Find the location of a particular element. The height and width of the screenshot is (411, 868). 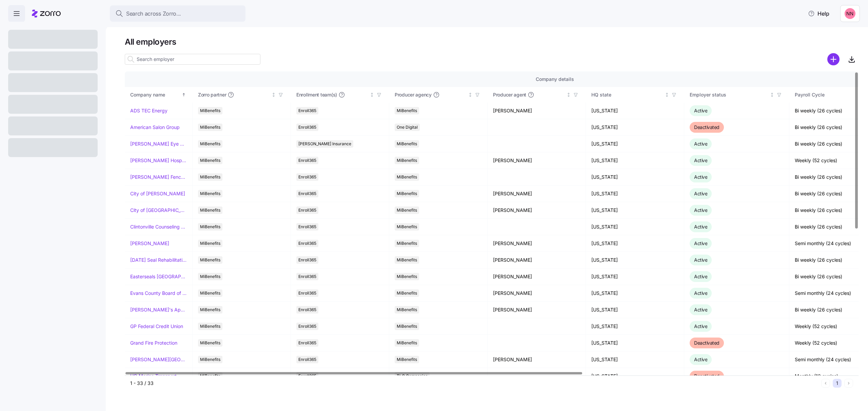

a: American Salon Group is located at coordinates (155, 128).